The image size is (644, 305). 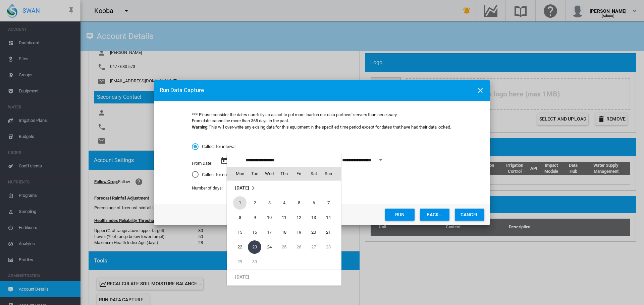 I want to click on th: Sat, so click(x=314, y=174).